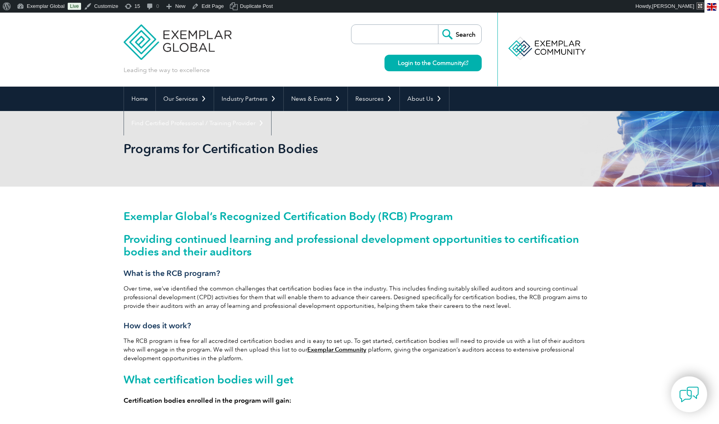  What do you see at coordinates (466, 63) in the screenshot?
I see `img: open_square.png` at bounding box center [466, 63].